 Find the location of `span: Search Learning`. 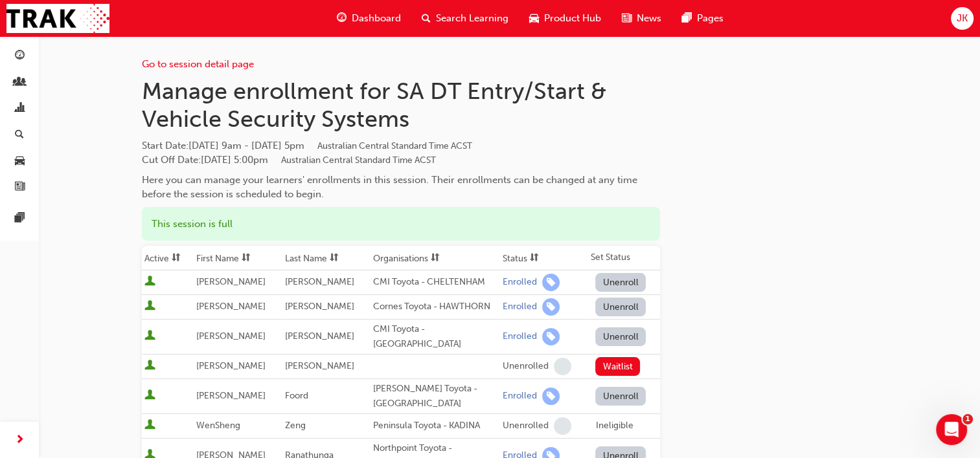

span: Search Learning is located at coordinates (472, 18).